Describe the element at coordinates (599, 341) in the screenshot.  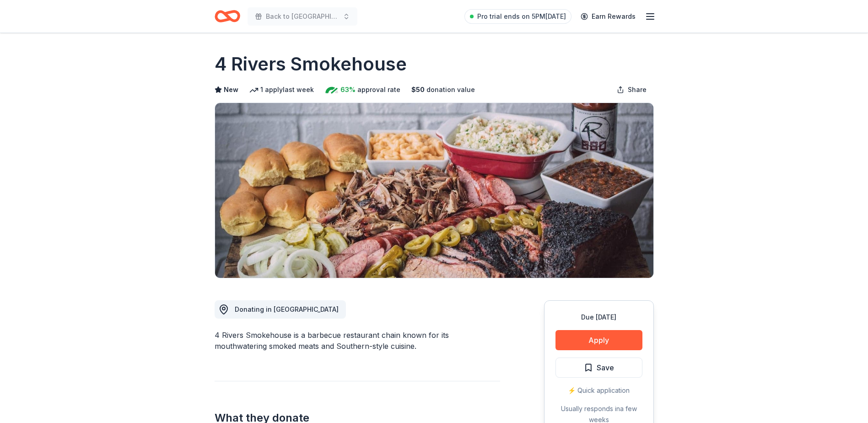
I see `button: Apply` at that location.